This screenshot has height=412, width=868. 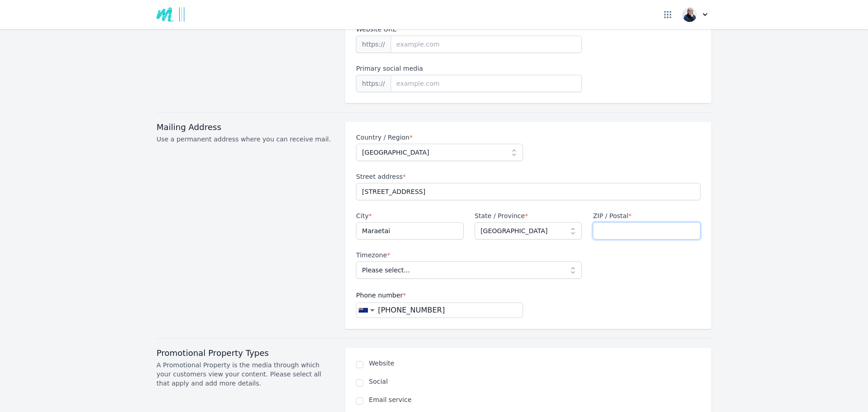 What do you see at coordinates (528, 216) in the screenshot?
I see `label: State / Province` at bounding box center [528, 216].